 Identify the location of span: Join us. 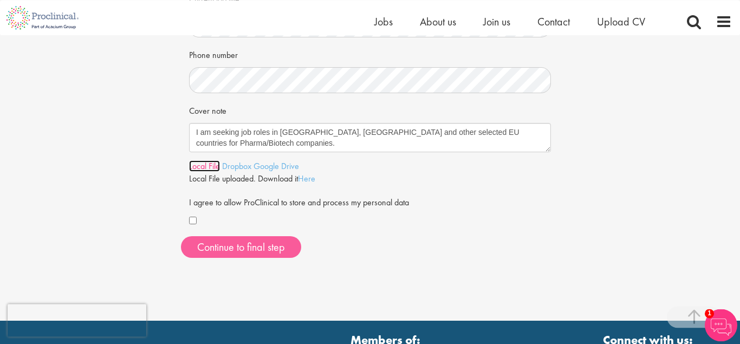
(497, 22).